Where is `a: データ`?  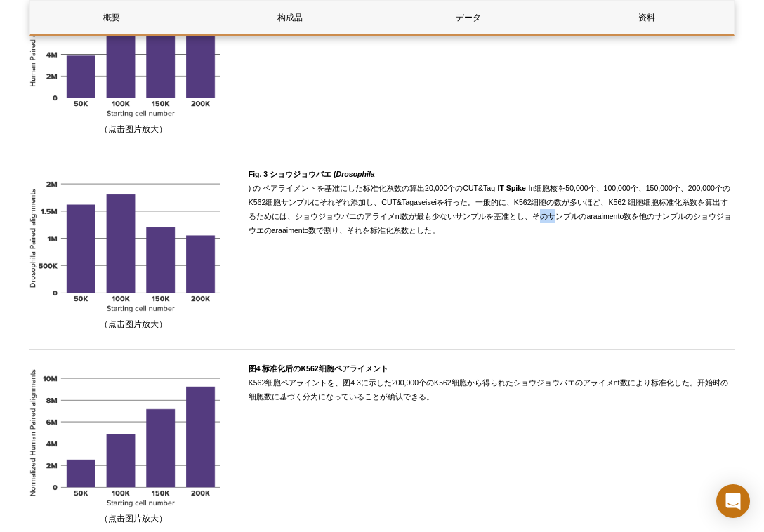 a: データ is located at coordinates (468, 18).